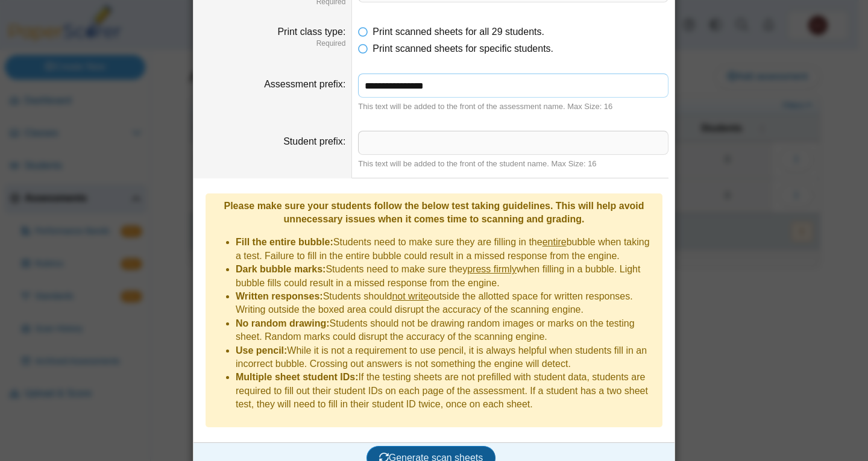  What do you see at coordinates (279, 295) in the screenshot?
I see `b: Written responses:` at bounding box center [279, 295].